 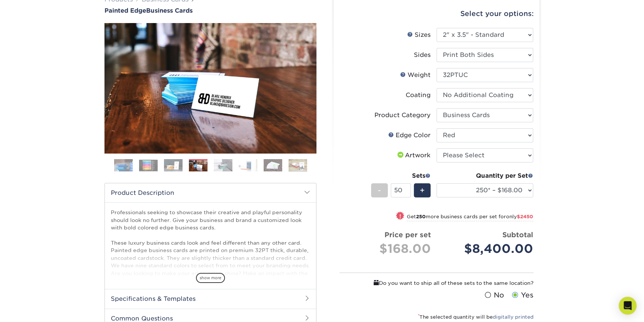 I want to click on div: Product Category, so click(x=402, y=115).